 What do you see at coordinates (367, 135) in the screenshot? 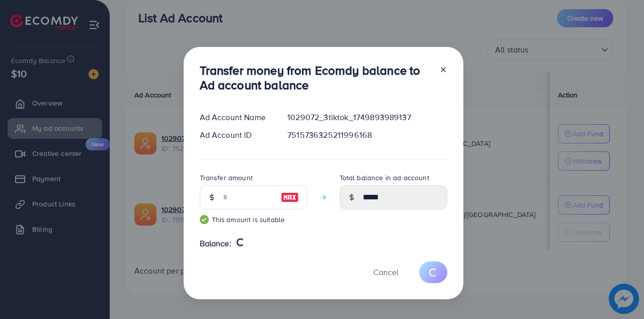
I see `div: 7515736325211996168` at bounding box center [367, 135].